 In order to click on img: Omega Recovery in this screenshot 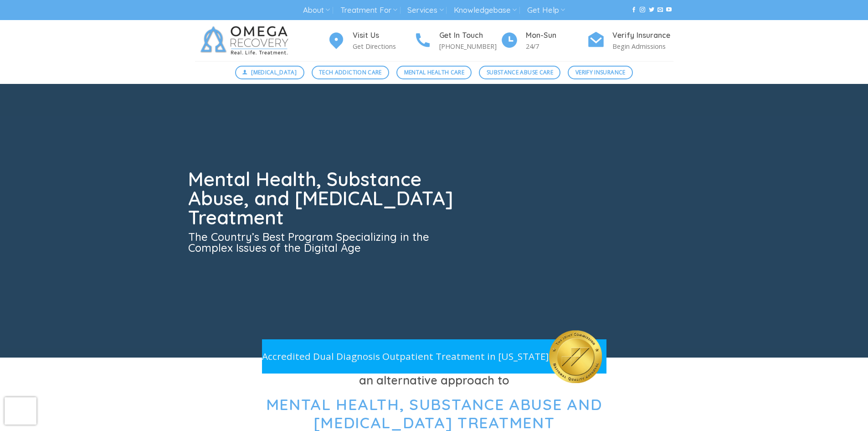, I will do `click(246, 41)`.